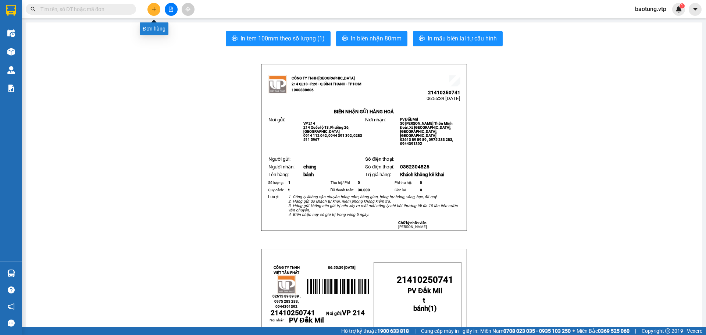  What do you see at coordinates (458, 39) in the screenshot?
I see `button: printerIn mẫu biên lai tự cấu hình` at bounding box center [458, 39].